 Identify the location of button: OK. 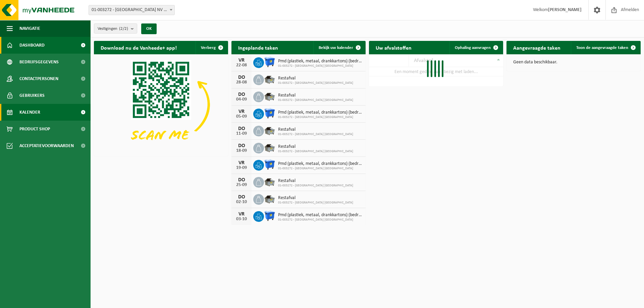
(149, 29).